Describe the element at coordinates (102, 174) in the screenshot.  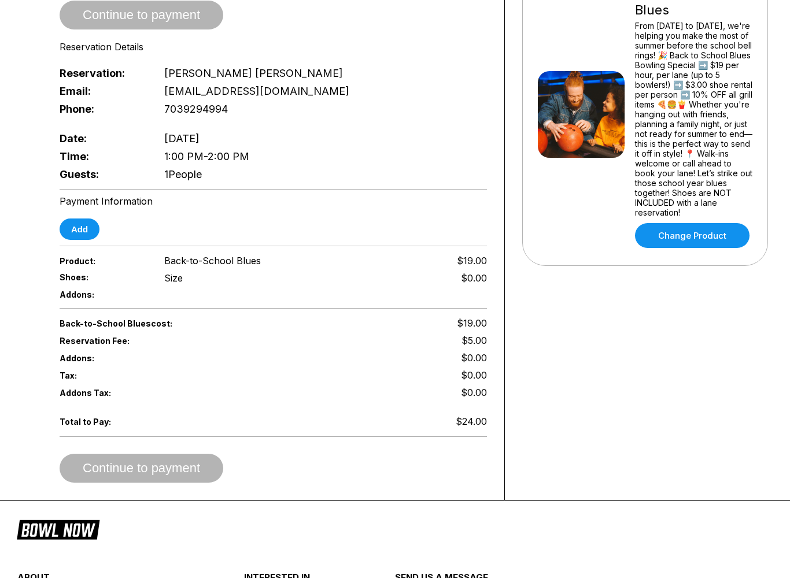
I see `span: Guests:` at that location.